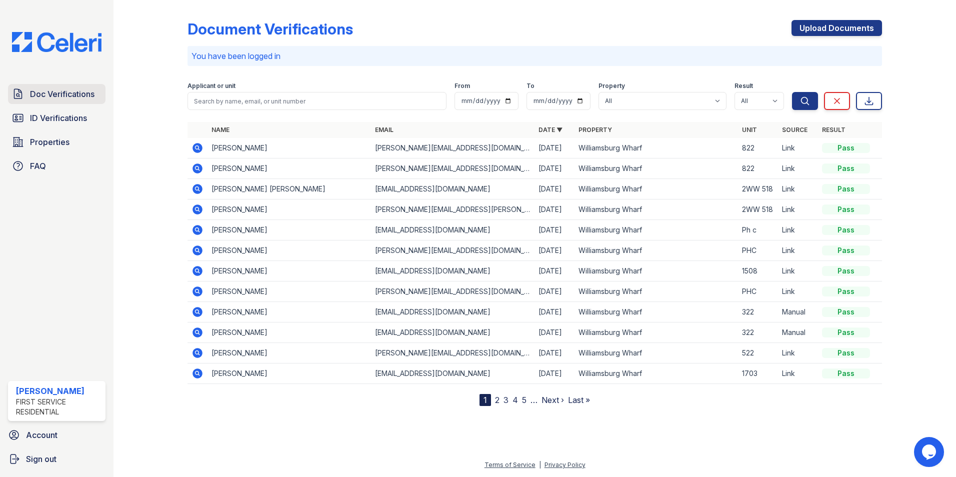 The width and height of the screenshot is (956, 477). I want to click on a: Properties, so click(56, 142).